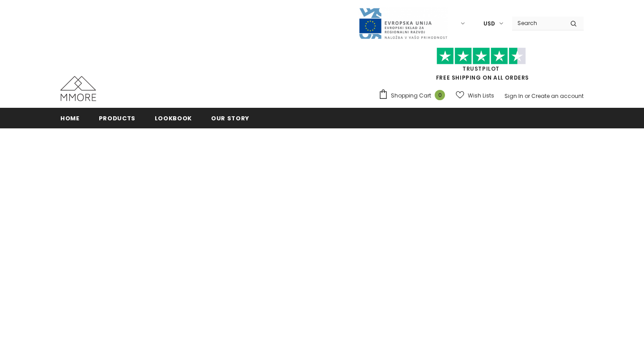  What do you see at coordinates (513, 95) in the screenshot?
I see `a: Sign In` at bounding box center [513, 95].